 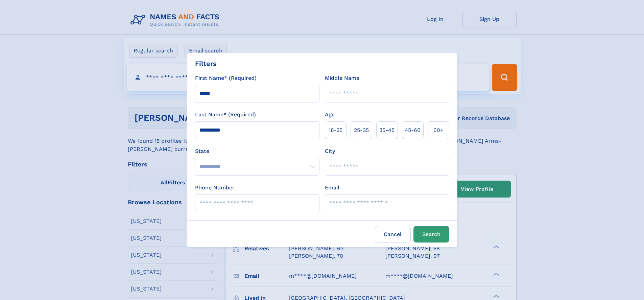 I want to click on label: Last Name* (Required), so click(x=226, y=115).